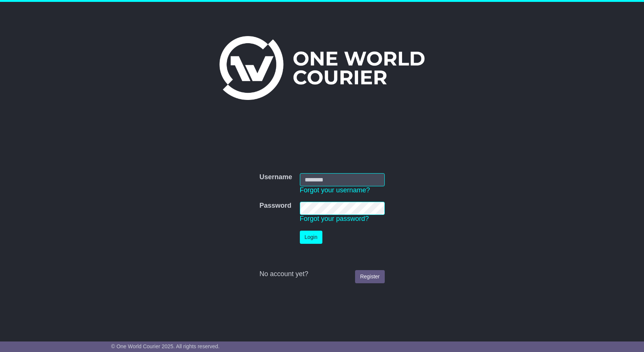 Image resolution: width=644 pixels, height=352 pixels. What do you see at coordinates (165, 346) in the screenshot?
I see `span: © One World Courier 2025. All rights reserved.` at bounding box center [165, 346].